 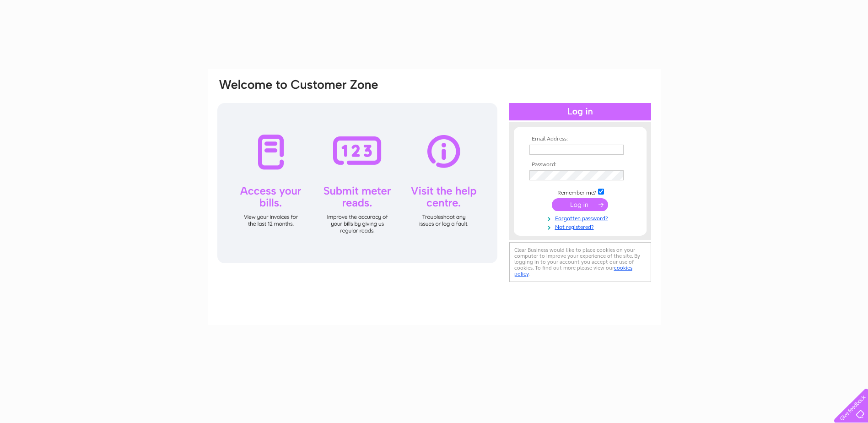 I want to click on th: Password:, so click(x=580, y=165).